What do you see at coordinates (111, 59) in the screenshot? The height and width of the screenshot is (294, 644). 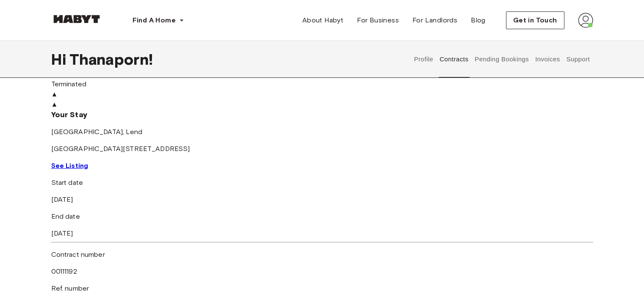 I see `span: Thanaporn !` at bounding box center [111, 59].